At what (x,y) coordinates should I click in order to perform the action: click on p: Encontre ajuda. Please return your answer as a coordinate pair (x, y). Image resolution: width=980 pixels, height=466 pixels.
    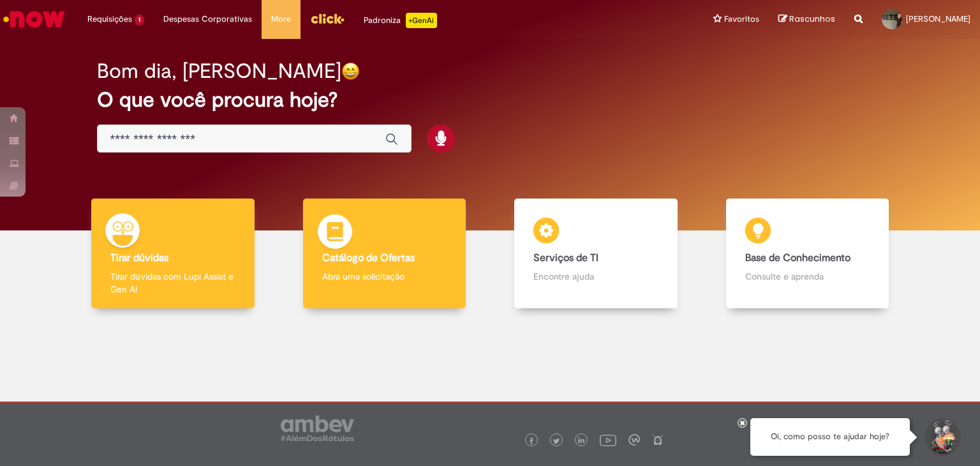
    Looking at the image, I should click on (596, 277).